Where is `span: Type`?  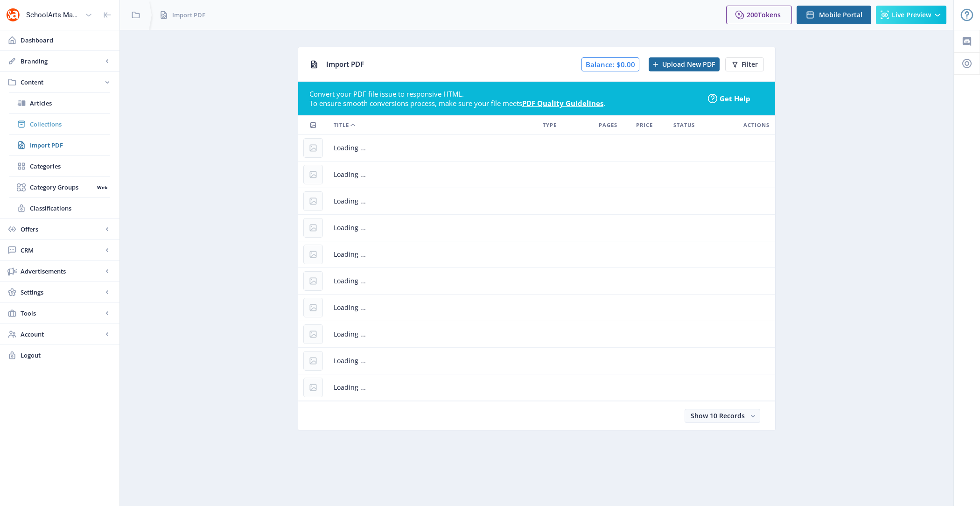 span: Type is located at coordinates (550, 125).